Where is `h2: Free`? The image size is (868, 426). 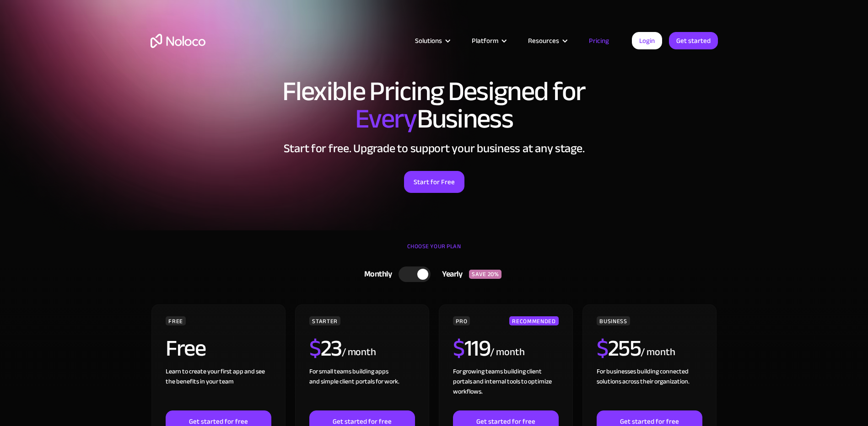
h2: Free is located at coordinates (185, 348).